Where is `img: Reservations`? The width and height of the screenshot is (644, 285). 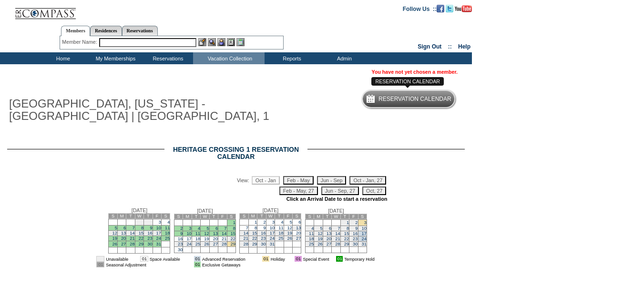
img: Reservations is located at coordinates (231, 42).